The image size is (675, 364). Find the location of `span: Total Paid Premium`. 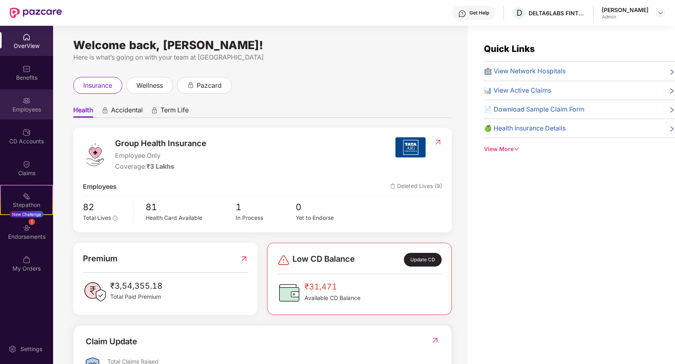

span: Total Paid Premium is located at coordinates (136, 297).